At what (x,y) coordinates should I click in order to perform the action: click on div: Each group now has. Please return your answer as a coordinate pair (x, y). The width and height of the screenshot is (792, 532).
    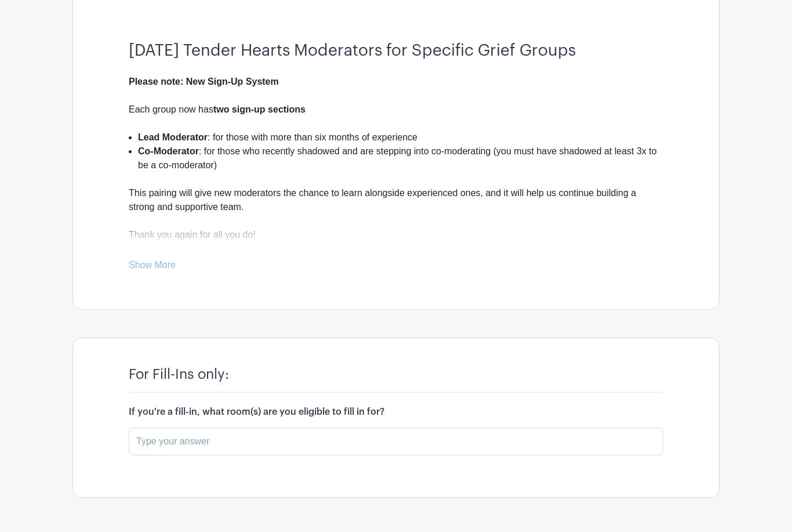
    Looking at the image, I should click on (396, 116).